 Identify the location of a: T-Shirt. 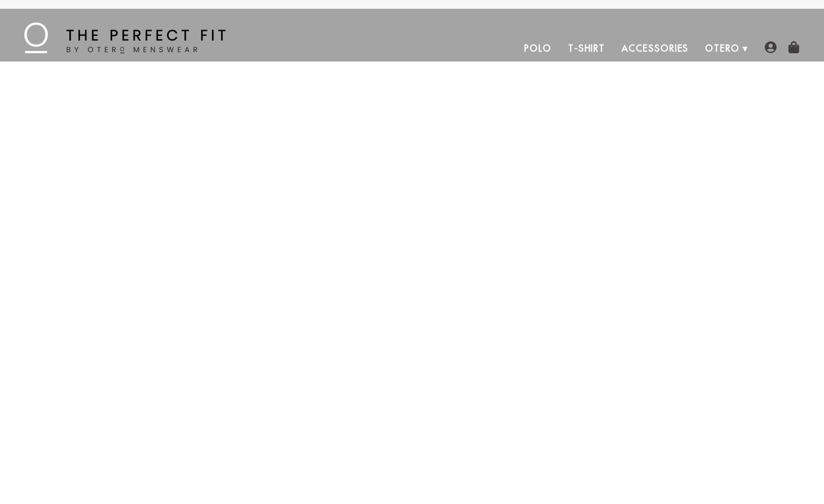
(587, 48).